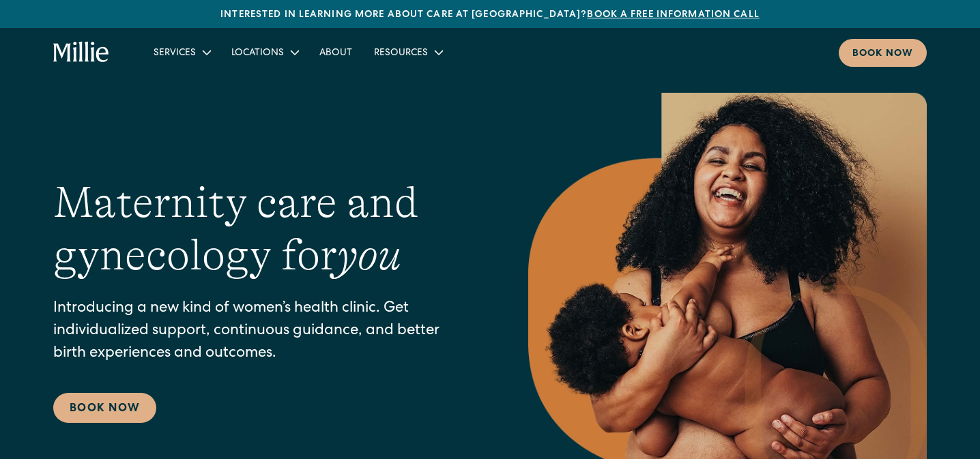 Image resolution: width=980 pixels, height=459 pixels. I want to click on a: home, so click(81, 52).